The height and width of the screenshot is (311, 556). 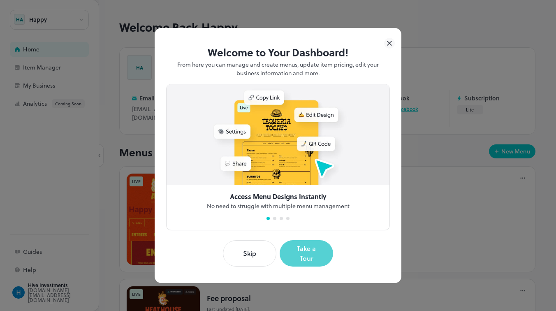 What do you see at coordinates (278, 52) in the screenshot?
I see `p: Welcome to Your Dashboard!` at bounding box center [278, 52].